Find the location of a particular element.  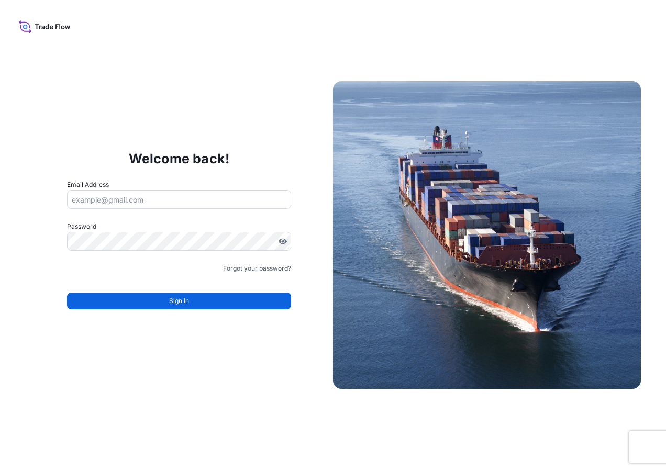

p: Welcome back! is located at coordinates (179, 159).